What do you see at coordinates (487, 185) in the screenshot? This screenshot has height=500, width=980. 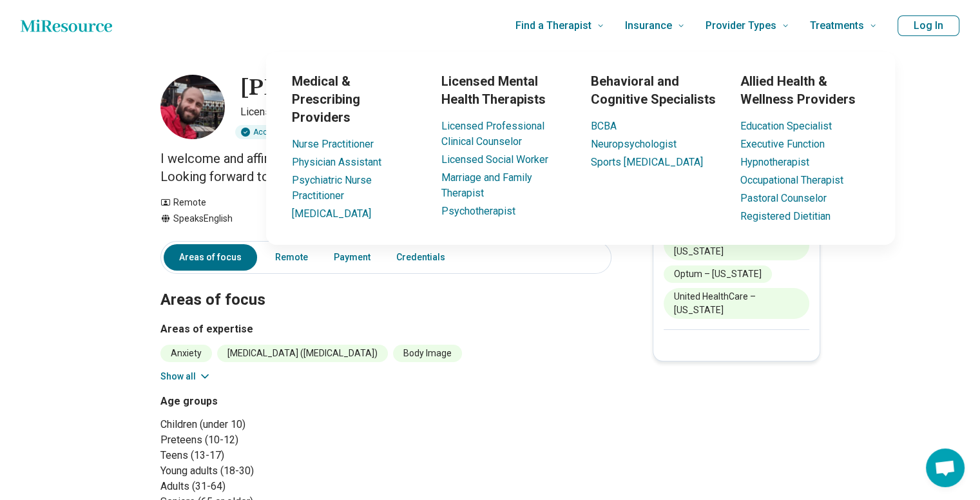 I see `a: Marriage and Family Therapist` at bounding box center [487, 185].